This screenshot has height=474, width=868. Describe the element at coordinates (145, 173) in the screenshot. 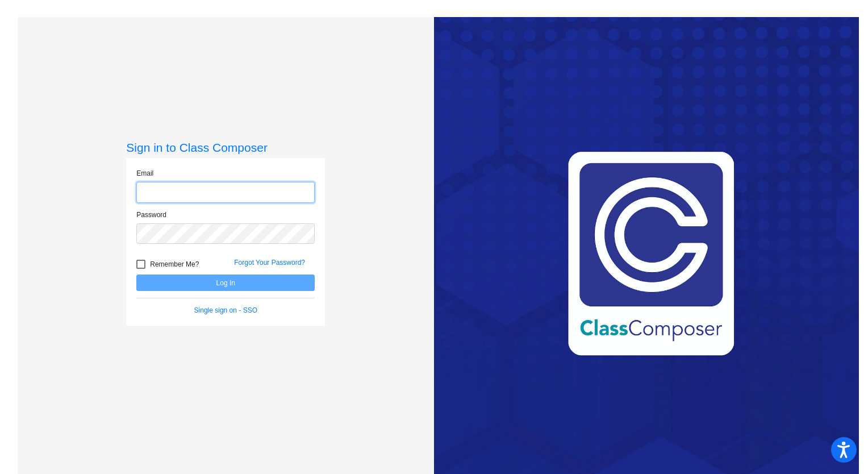

I see `label: Email` at that location.